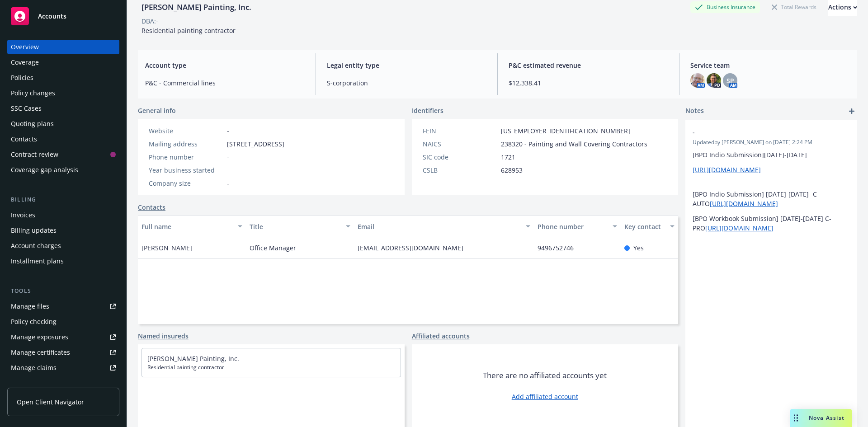 The width and height of the screenshot is (868, 427). I want to click on div: Overview, so click(25, 47).